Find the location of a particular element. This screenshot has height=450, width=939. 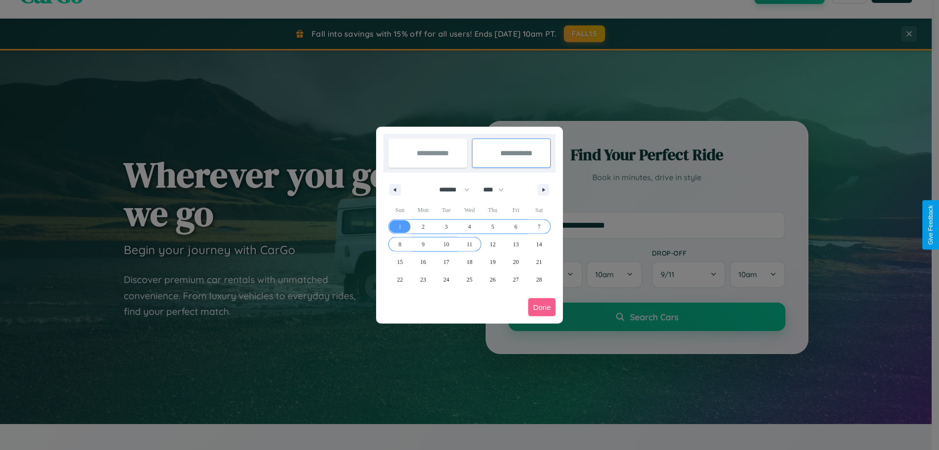

button: 12 is located at coordinates (493, 244).